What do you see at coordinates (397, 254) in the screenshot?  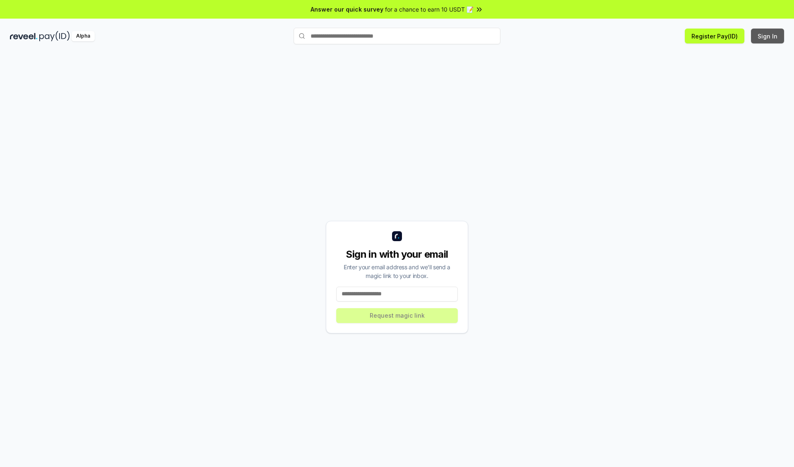 I see `div: Sign in with your email` at bounding box center [397, 254].